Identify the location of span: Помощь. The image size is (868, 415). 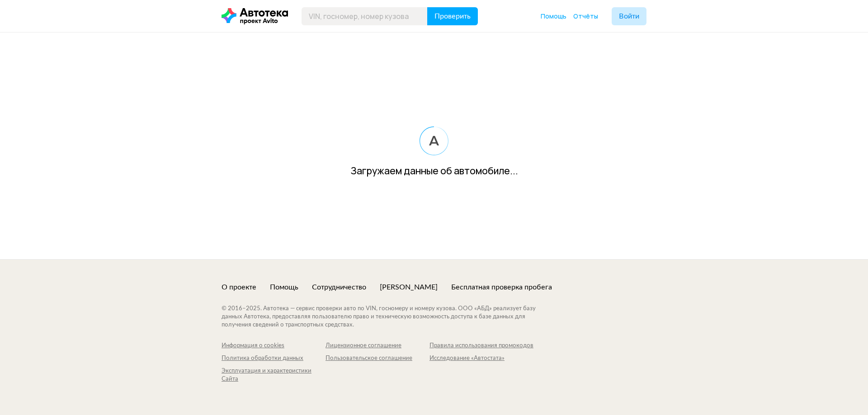
(553, 16).